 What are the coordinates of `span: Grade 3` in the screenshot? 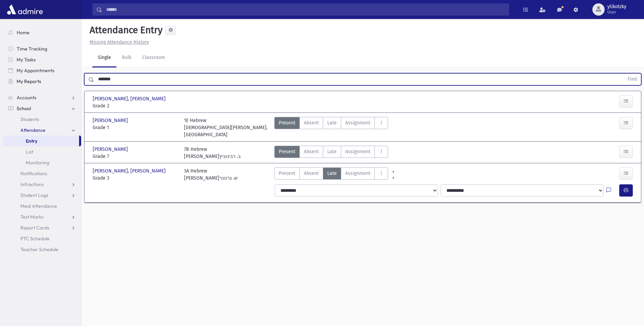 It's located at (135, 178).